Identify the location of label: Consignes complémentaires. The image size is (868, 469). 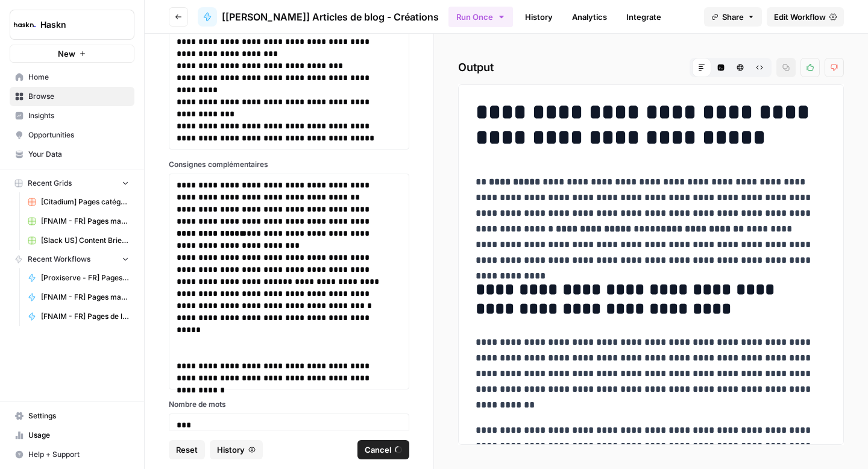
(289, 165).